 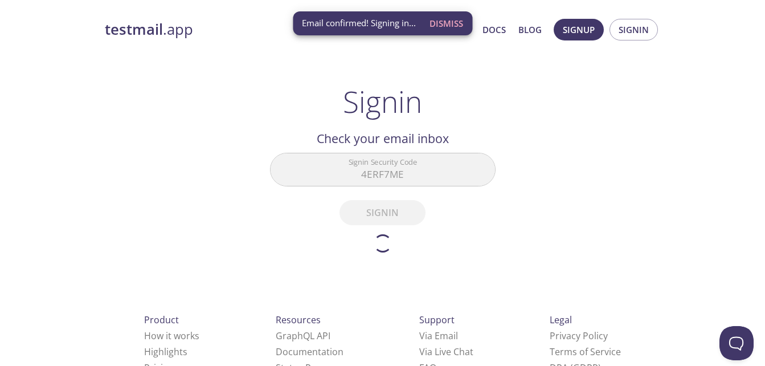 What do you see at coordinates (494, 30) in the screenshot?
I see `a: Docs` at bounding box center [494, 30].